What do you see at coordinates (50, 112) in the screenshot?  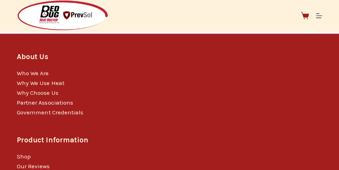 I see `a: Government Credentials` at bounding box center [50, 112].